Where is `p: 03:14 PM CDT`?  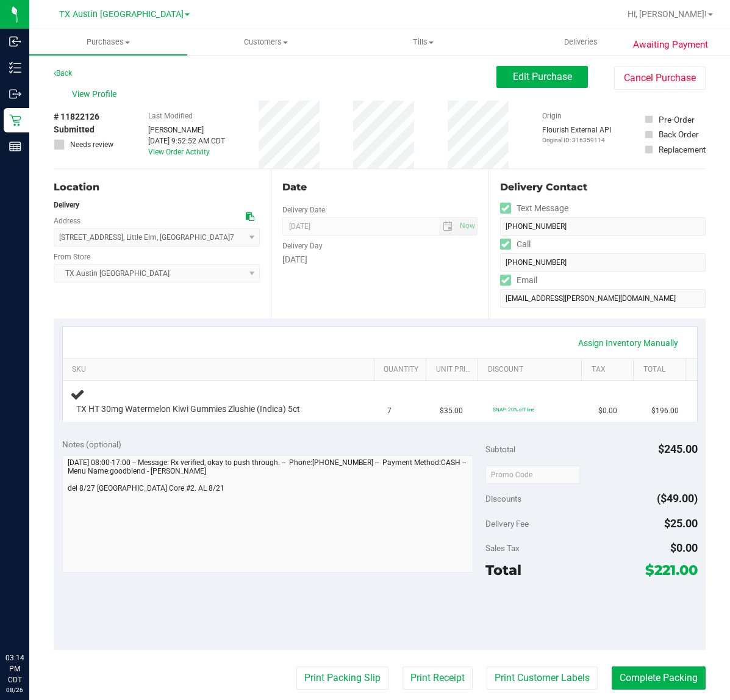
p: 03:14 PM CDT is located at coordinates (15, 669).